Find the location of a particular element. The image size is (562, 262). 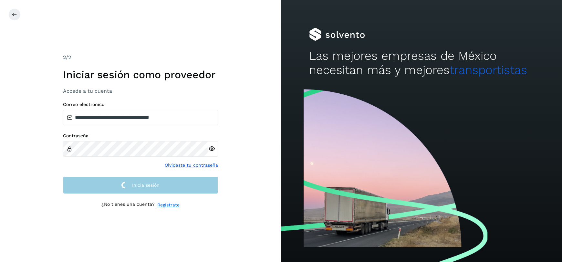

h3: Accede a tu cuenta is located at coordinates (140, 91).